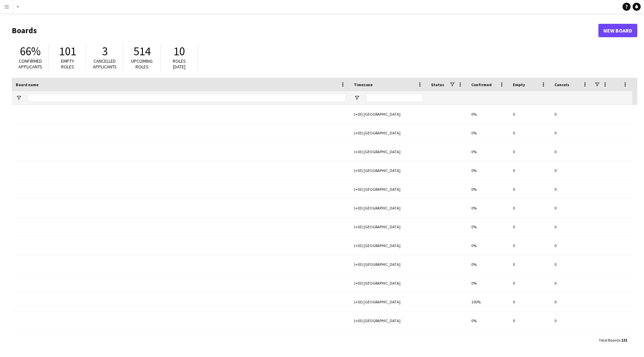 The width and height of the screenshot is (644, 357). Describe the element at coordinates (618, 31) in the screenshot. I see `a: New Board` at that location.